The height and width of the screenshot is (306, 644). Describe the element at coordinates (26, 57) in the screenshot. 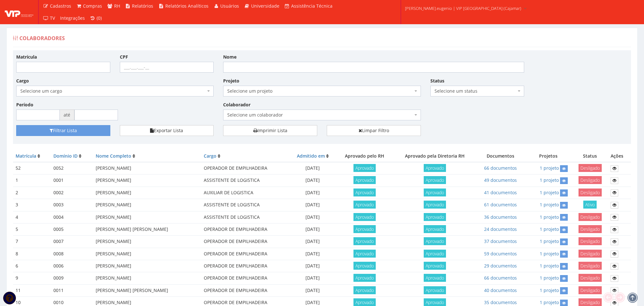

I see `label: Matrícula` at that location.